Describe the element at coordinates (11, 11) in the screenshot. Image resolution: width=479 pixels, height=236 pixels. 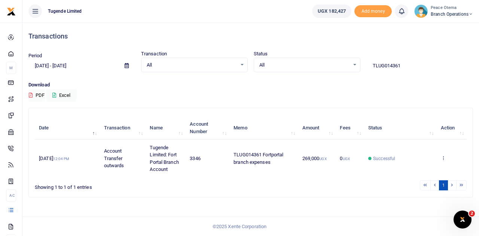
I see `a: logo-small logo-large logo-large` at that location.